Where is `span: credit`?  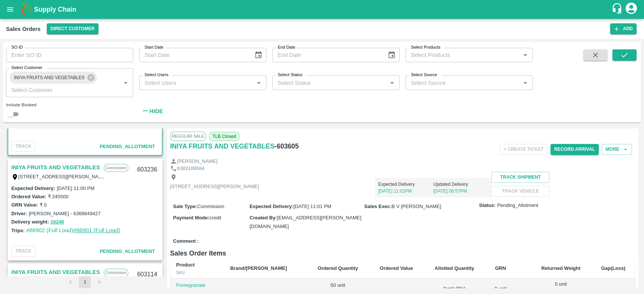 span: credit is located at coordinates (215, 217).